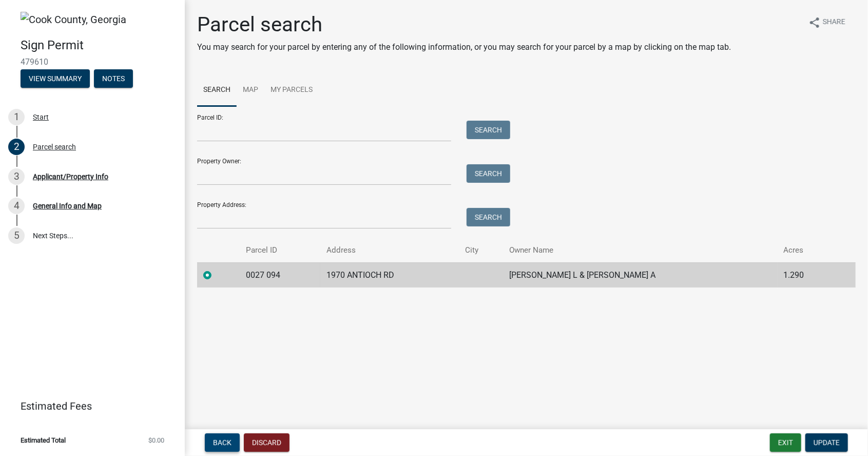 This screenshot has width=868, height=456. What do you see at coordinates (464, 47) in the screenshot?
I see `p: You may search for your parcel by entering any of the following information, or you may search fo...` at bounding box center [464, 47].